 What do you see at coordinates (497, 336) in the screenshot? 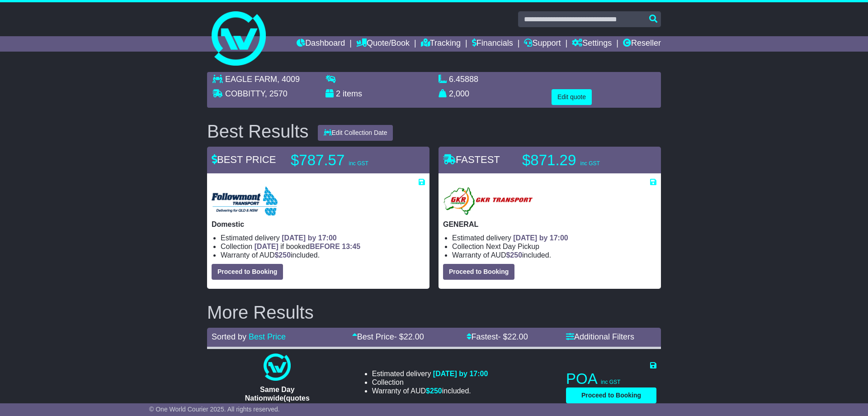
I see `a: Fastest- $22.00` at bounding box center [497, 336].